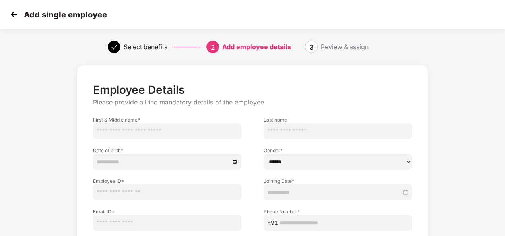  What do you see at coordinates (256, 47) in the screenshot?
I see `div: Add employee details` at bounding box center [256, 47].